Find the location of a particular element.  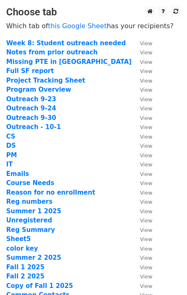

a: Week 8: Student outreach needed is located at coordinates (66, 43).